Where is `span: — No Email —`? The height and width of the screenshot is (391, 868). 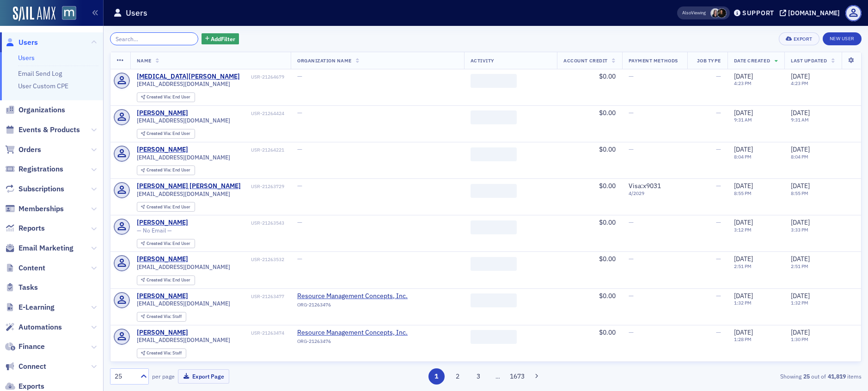
span: — No Email — is located at coordinates (154, 231).